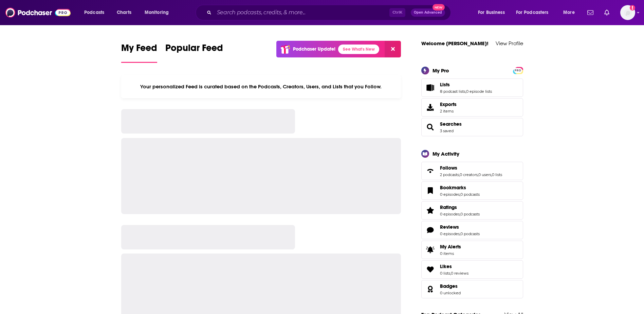  I want to click on span: Popular Feed, so click(194, 50).